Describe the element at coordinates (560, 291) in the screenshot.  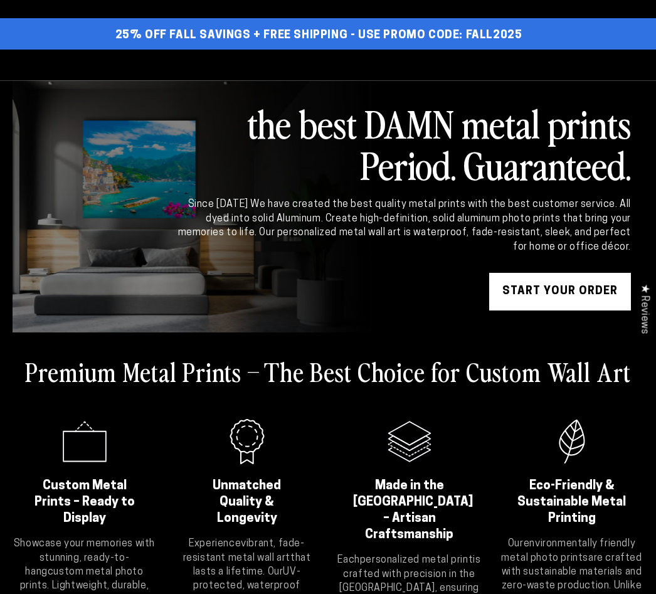
I see `a: START YOUR Order` at that location.